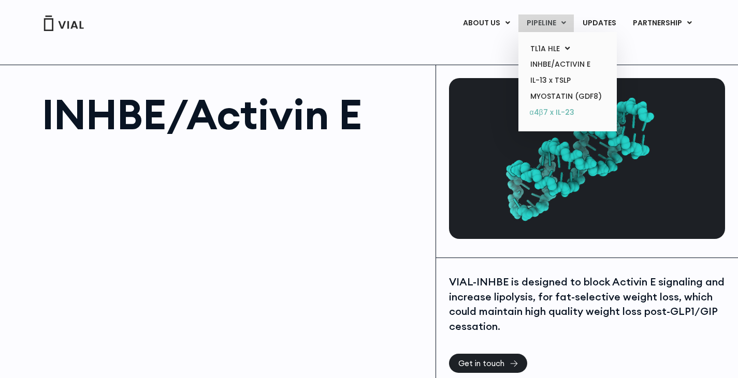  Describe the element at coordinates (64, 23) in the screenshot. I see `img: Vial Logo` at that location.